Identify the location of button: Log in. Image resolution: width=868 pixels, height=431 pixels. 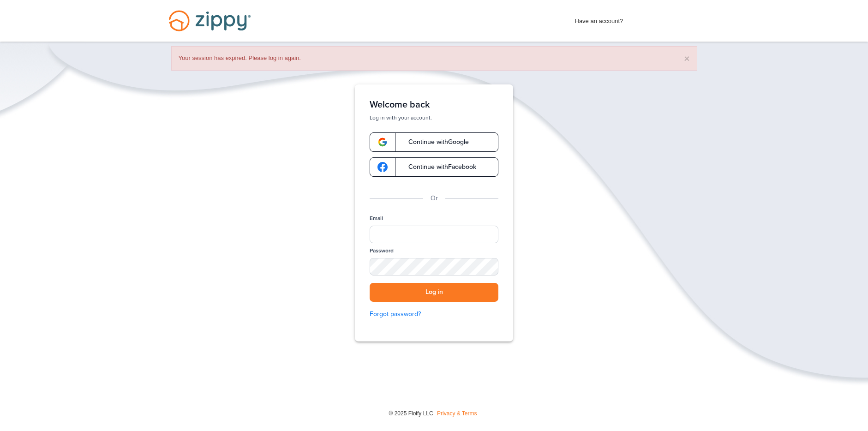
(434, 292).